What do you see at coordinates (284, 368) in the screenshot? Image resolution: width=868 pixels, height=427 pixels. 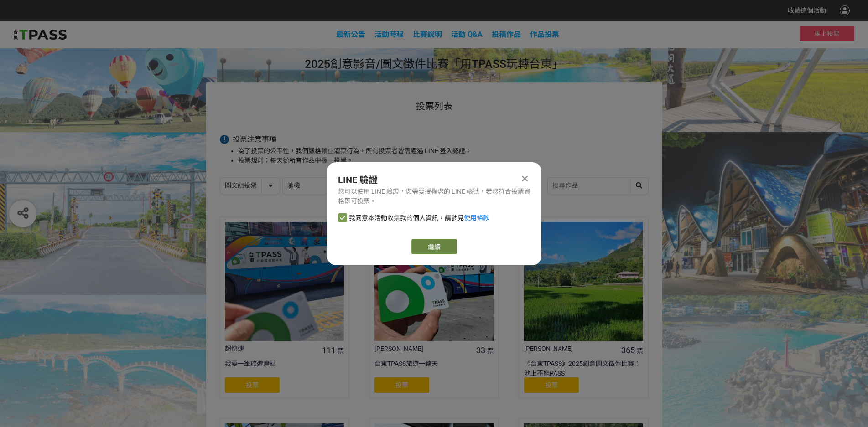 I see `div: 我要一筆旅遊津貼` at bounding box center [284, 368].